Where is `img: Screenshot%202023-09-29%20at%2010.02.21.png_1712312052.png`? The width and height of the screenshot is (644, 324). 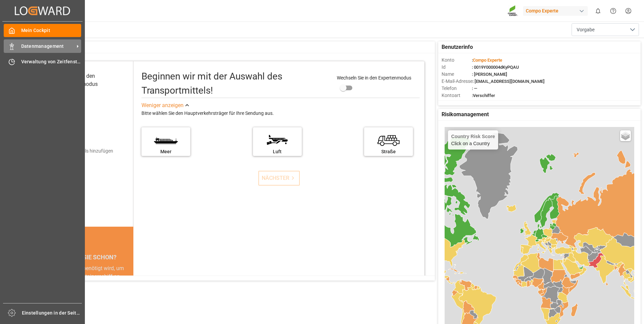
img: Screenshot%202023-09-29%20at%2010.02.21.png_1712312052.png is located at coordinates (513, 11).